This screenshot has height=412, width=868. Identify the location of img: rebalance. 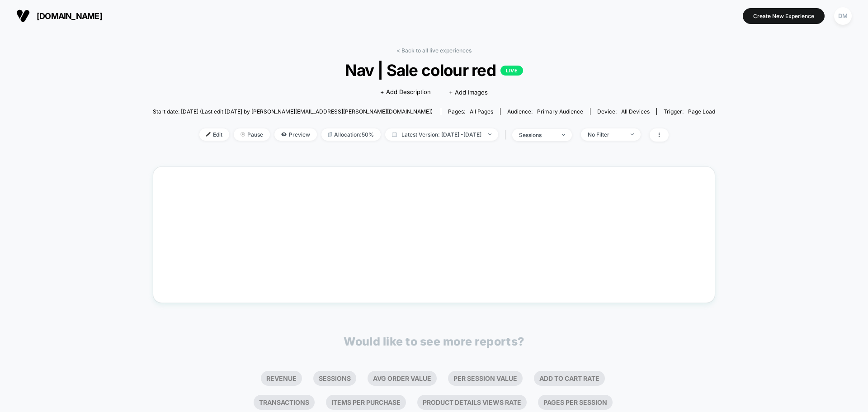
(330, 134).